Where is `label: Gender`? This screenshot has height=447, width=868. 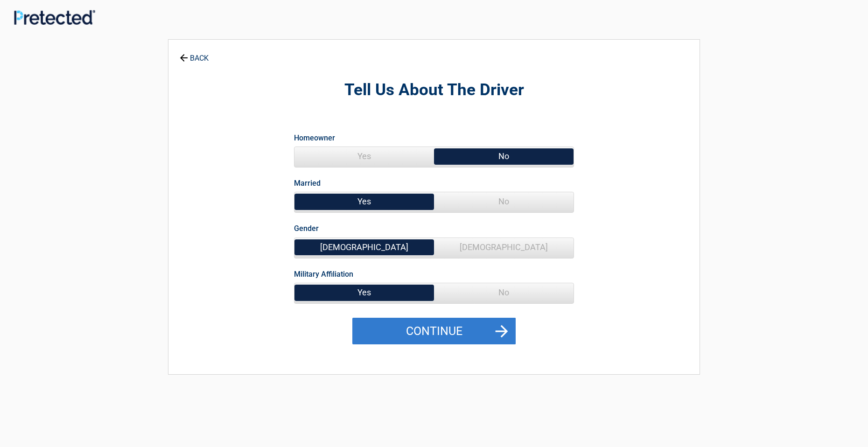 label: Gender is located at coordinates (306, 228).